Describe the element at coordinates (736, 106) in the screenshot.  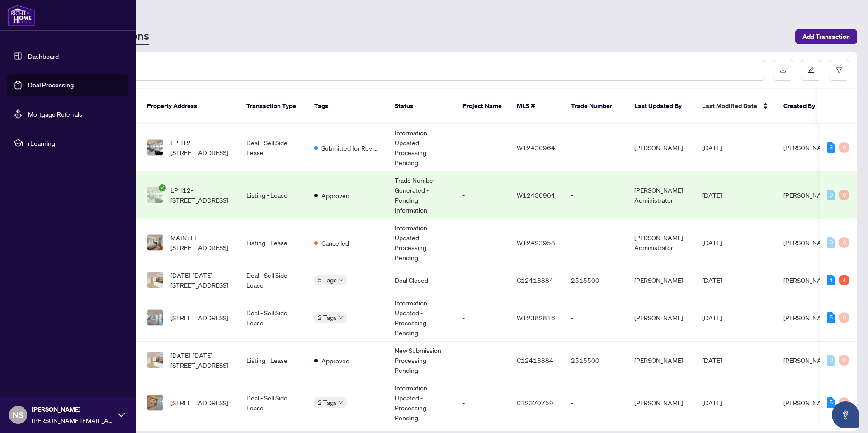
I see `th: Last Modified Date` at that location.